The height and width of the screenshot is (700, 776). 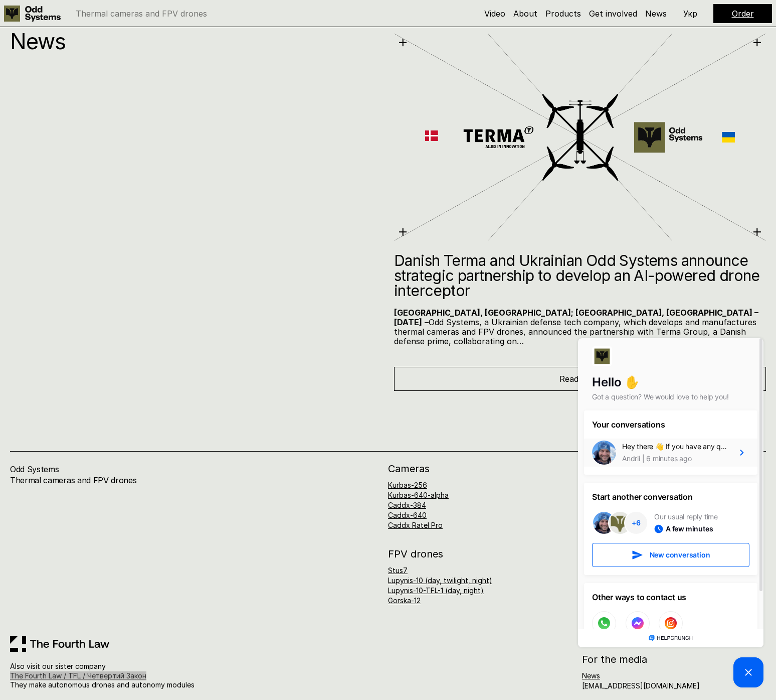 What do you see at coordinates (95, 89) in the screenshot?
I see `h3: Your conversations` at bounding box center [95, 89].